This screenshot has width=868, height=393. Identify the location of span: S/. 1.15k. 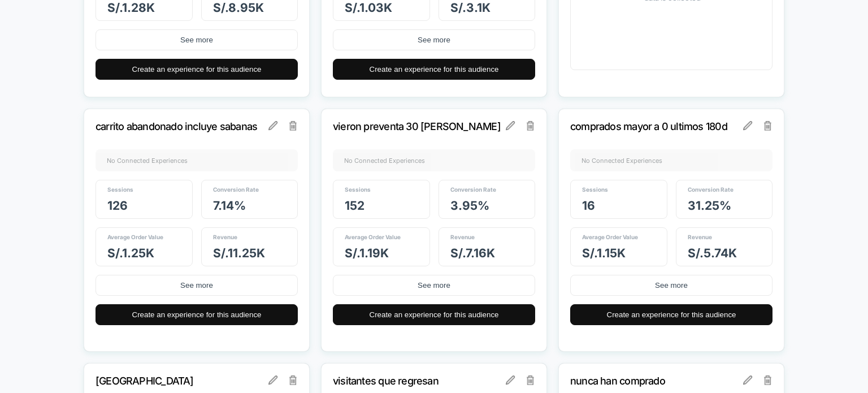
(604, 253).